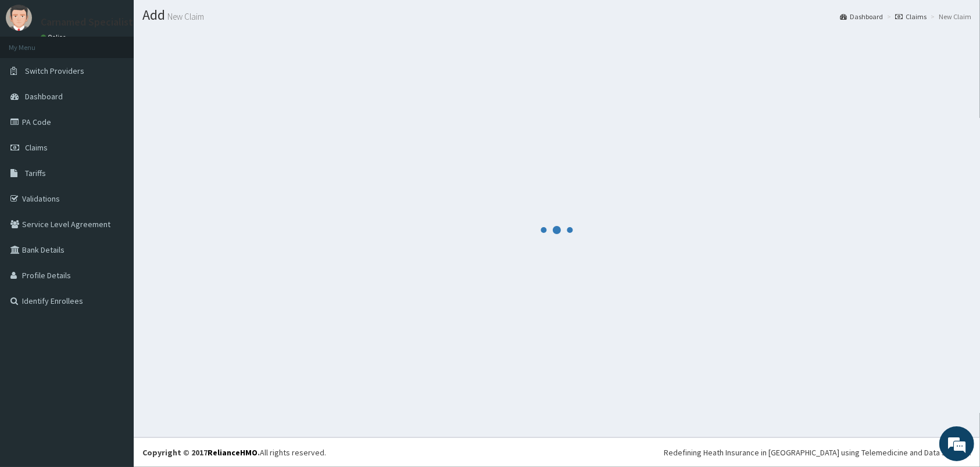  I want to click on a: Claims, so click(911, 16).